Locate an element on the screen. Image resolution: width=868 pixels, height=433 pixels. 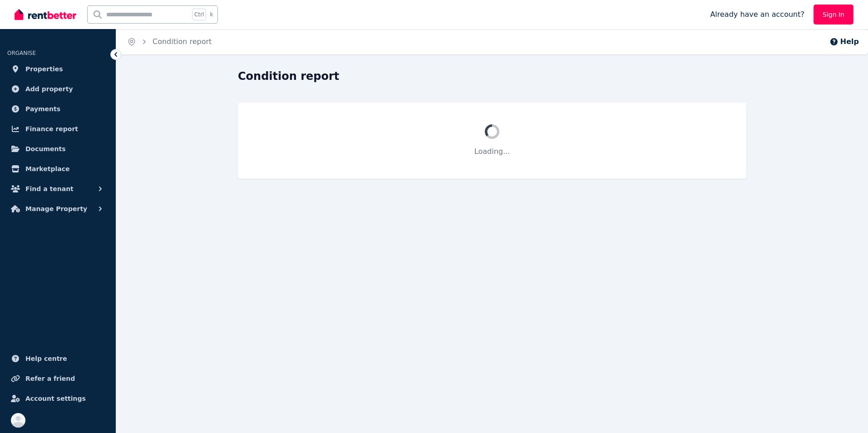
a: Condition report is located at coordinates (182, 41).